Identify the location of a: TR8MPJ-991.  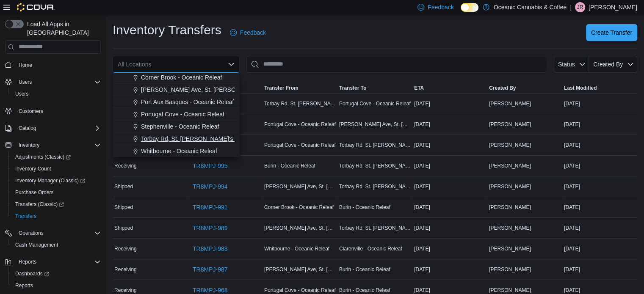
(210, 207).